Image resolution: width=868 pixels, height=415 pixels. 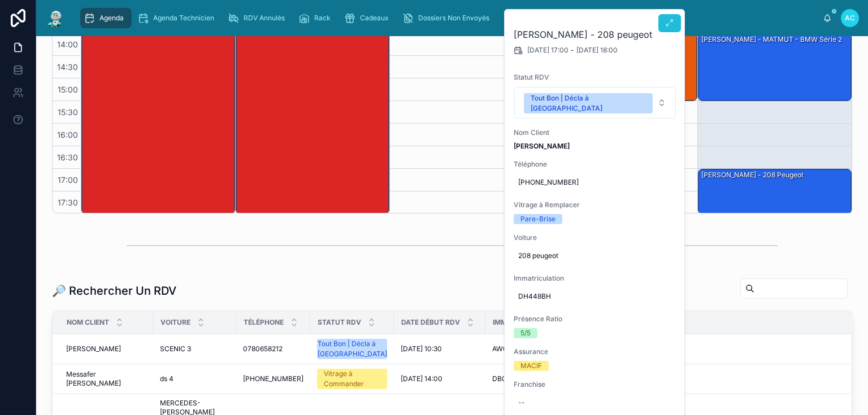 I want to click on span: SCENIC 3, so click(x=175, y=349).